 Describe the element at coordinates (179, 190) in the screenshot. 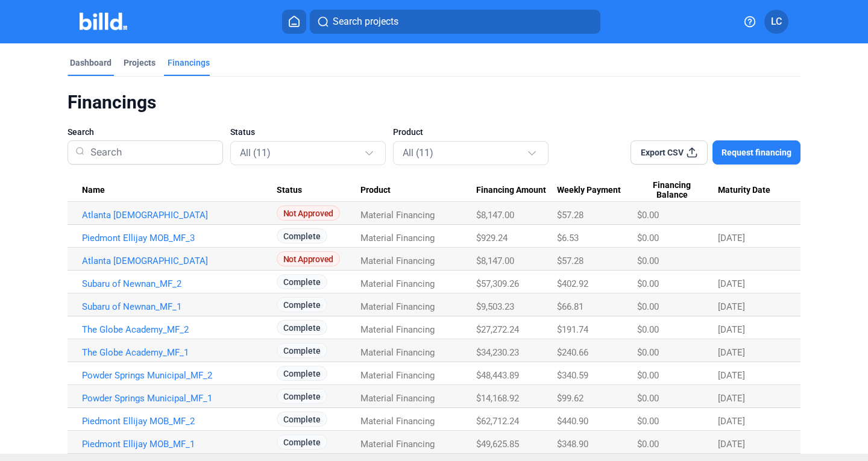

I see `div: Name` at that location.